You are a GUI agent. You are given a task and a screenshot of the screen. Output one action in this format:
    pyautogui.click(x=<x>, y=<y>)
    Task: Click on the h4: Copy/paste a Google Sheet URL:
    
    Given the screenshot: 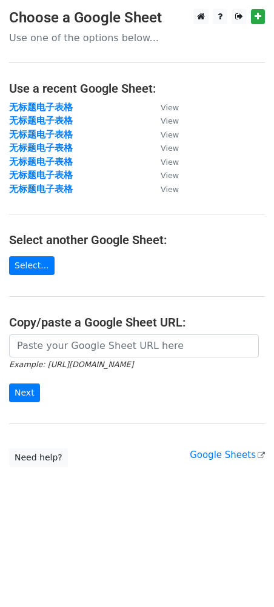 What is the action you would take?
    pyautogui.click(x=137, y=322)
    